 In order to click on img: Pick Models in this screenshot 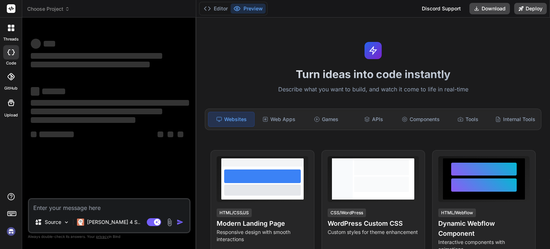, I will do `click(66, 222)`.